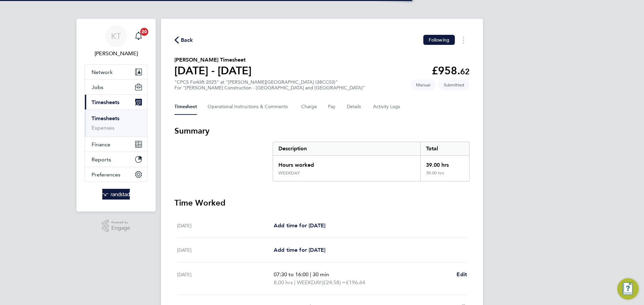 This screenshot has width=644, height=305. I want to click on button: Reports, so click(116, 160).